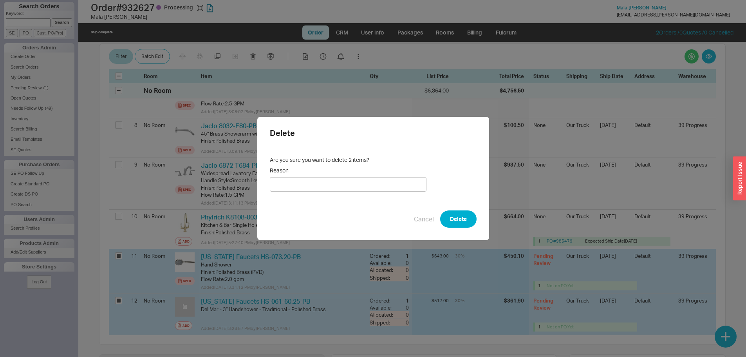 This screenshot has width=746, height=357. What do you see at coordinates (458, 219) in the screenshot?
I see `span: Delete` at bounding box center [458, 219].